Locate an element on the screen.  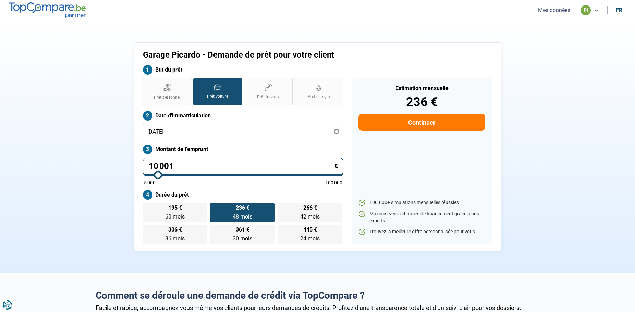
li: Maximisez vos chances de financement grâce à nos experts is located at coordinates (421, 217).